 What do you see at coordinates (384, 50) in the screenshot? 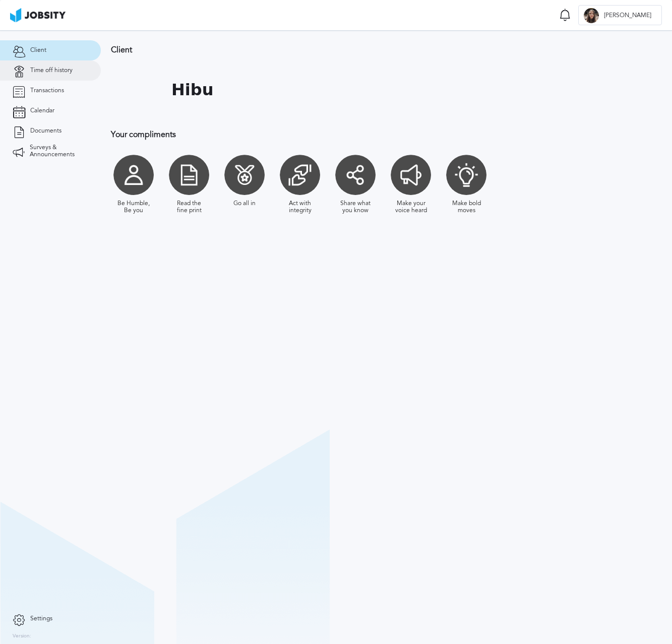
I see `h3: Client` at bounding box center [384, 50].